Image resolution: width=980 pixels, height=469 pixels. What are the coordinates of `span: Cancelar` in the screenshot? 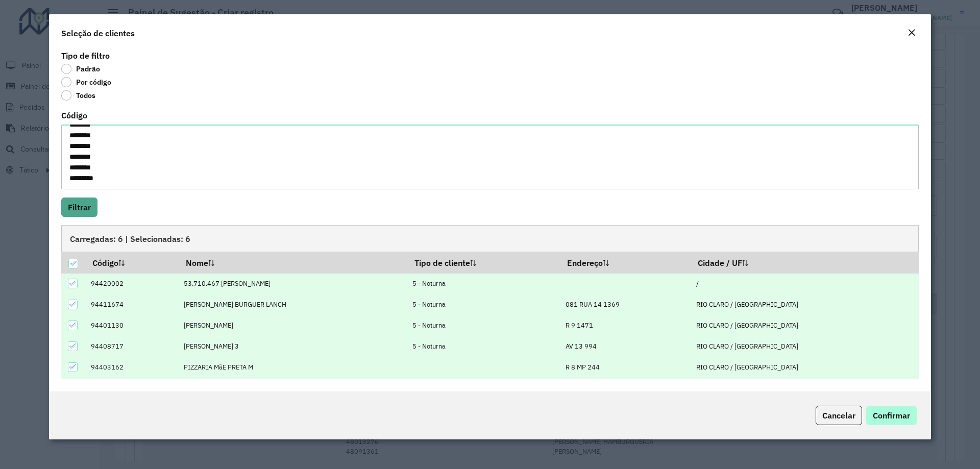 It's located at (838, 415).